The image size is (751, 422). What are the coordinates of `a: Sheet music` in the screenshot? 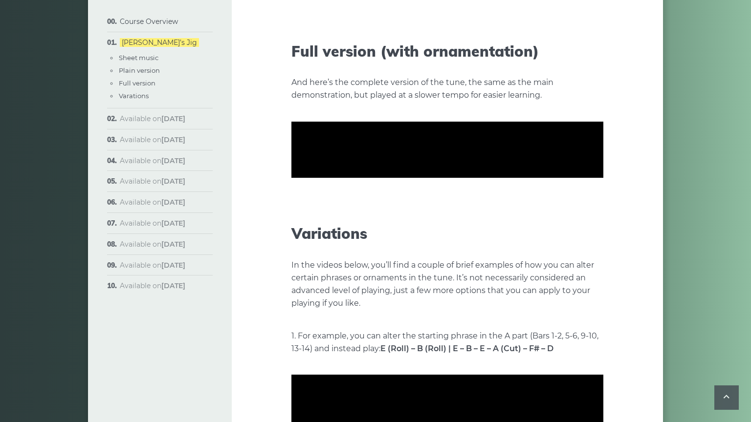 It's located at (138, 58).